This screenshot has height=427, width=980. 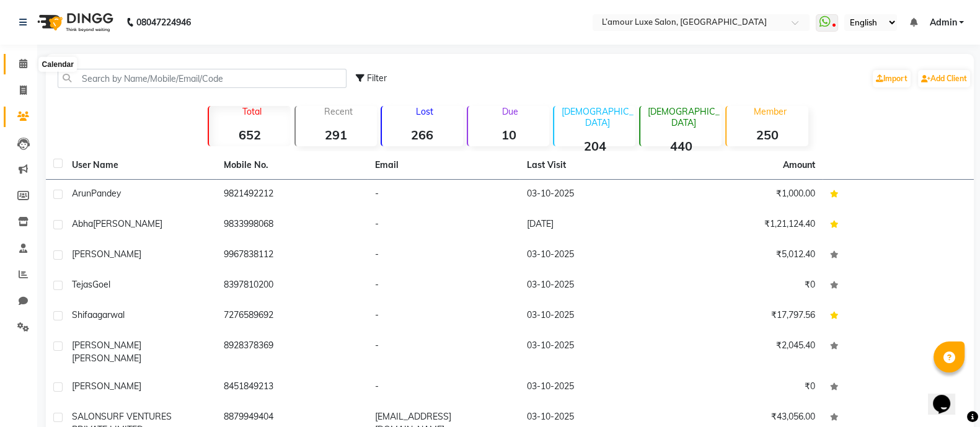 What do you see at coordinates (336, 134) in the screenshot?
I see `strong: 291` at bounding box center [336, 134].